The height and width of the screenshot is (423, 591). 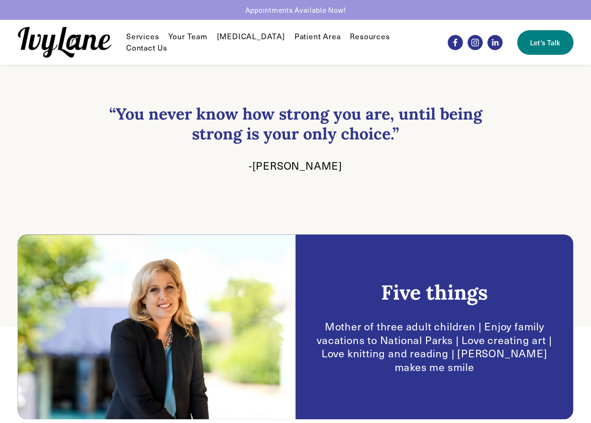 What do you see at coordinates (65, 42) in the screenshot?
I see `img: Ivy Lane Counseling &mdash; Therapy that works for you` at bounding box center [65, 42].